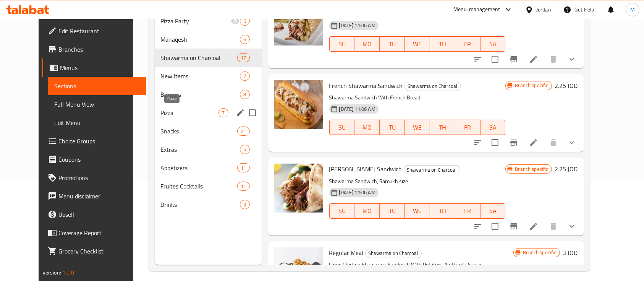 This screenshot has width=644, height=281. What do you see at coordinates (392, 127) in the screenshot?
I see `button: TU` at bounding box center [392, 127].